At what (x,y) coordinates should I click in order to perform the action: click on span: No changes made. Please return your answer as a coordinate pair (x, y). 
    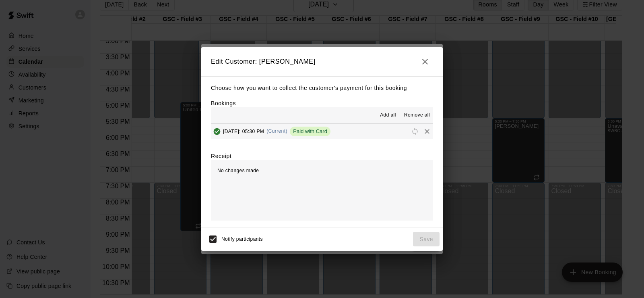
    Looking at the image, I should click on (238, 170).